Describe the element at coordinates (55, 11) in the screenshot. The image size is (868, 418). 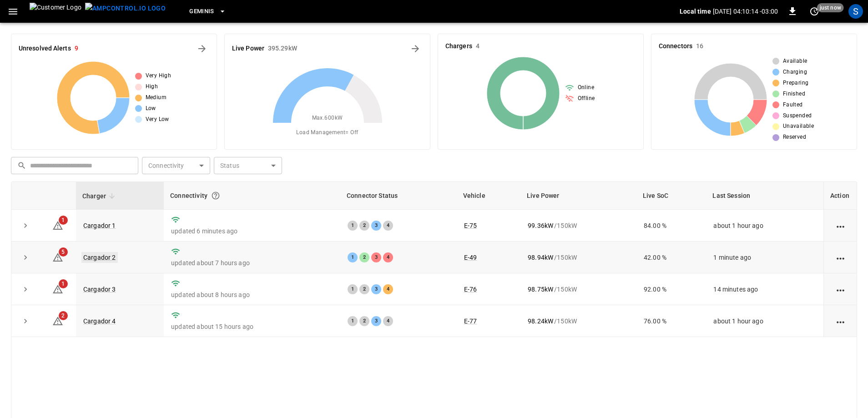
I see `img: Customer Logo` at that location.